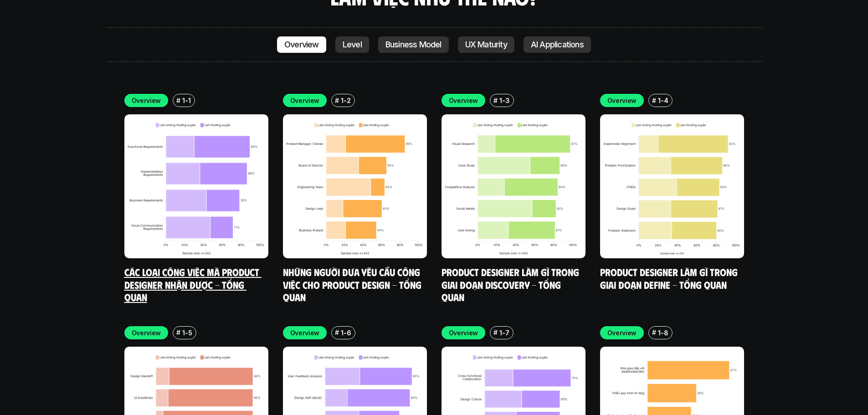 The width and height of the screenshot is (868, 415). I want to click on p: 1-8, so click(663, 333).